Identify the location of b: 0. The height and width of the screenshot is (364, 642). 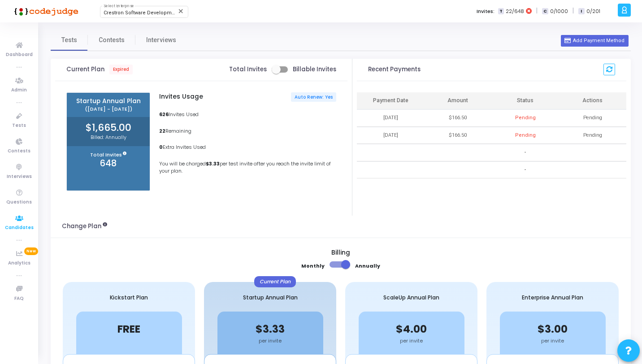
(161, 147).